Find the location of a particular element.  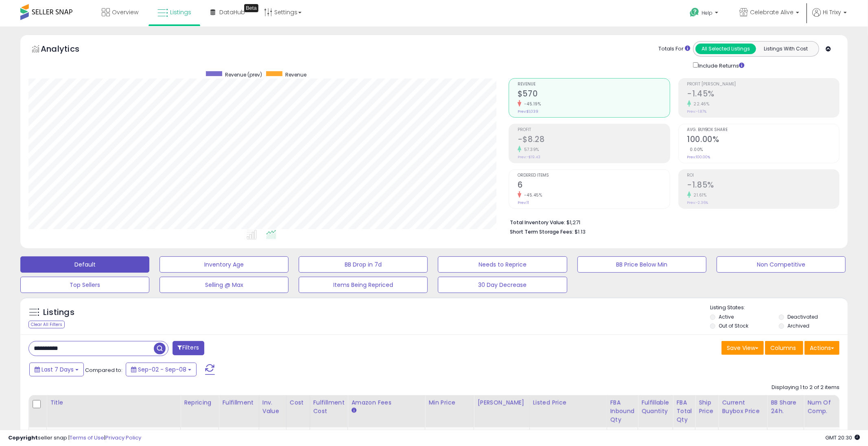

a: Terms of Use is located at coordinates (87, 437).